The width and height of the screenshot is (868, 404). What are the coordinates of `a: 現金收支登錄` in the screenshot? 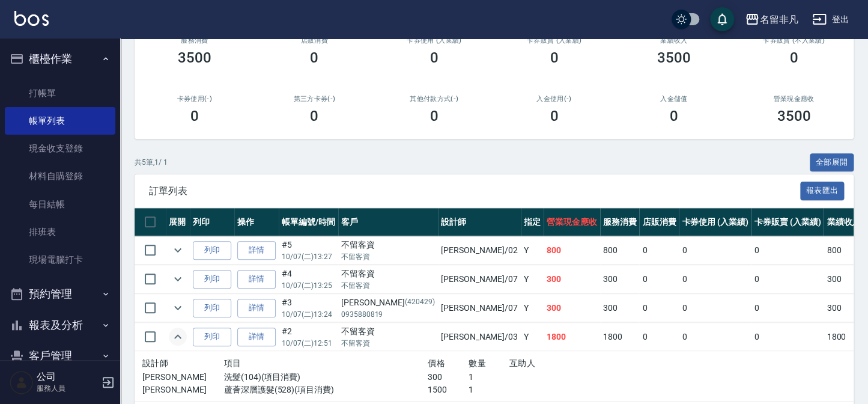 It's located at (60, 148).